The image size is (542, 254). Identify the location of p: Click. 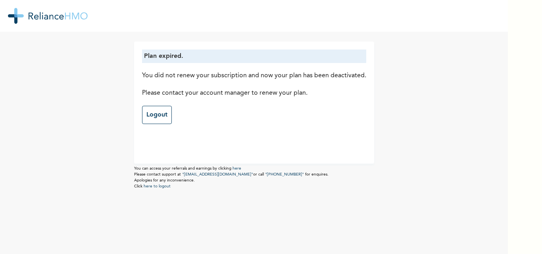
(254, 186).